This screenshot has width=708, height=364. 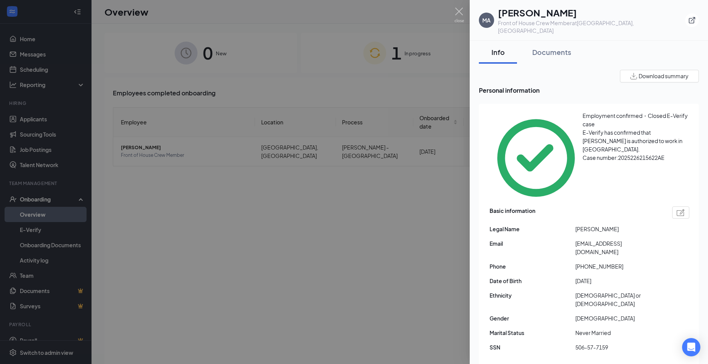 What do you see at coordinates (589, 90) in the screenshot?
I see `span: Personal information` at bounding box center [589, 90].